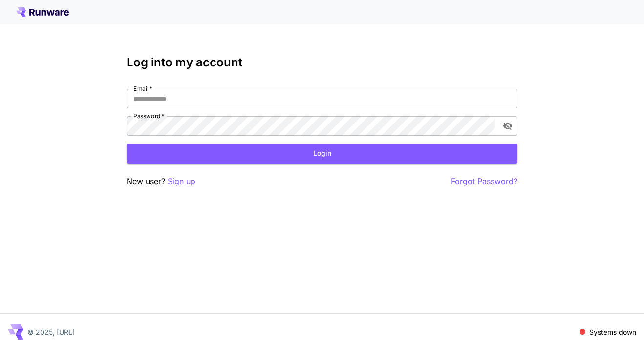 This screenshot has width=644, height=350. What do you see at coordinates (322, 63) in the screenshot?
I see `h3: Log into my account` at bounding box center [322, 63].